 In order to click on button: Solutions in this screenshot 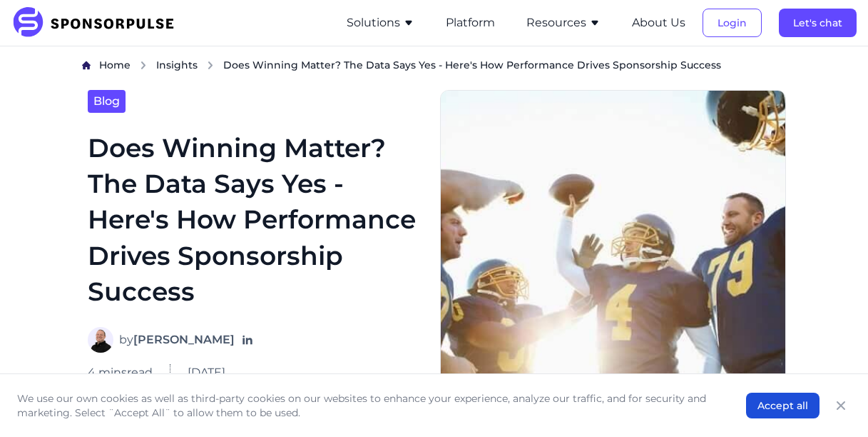, I will do `click(381, 23)`.